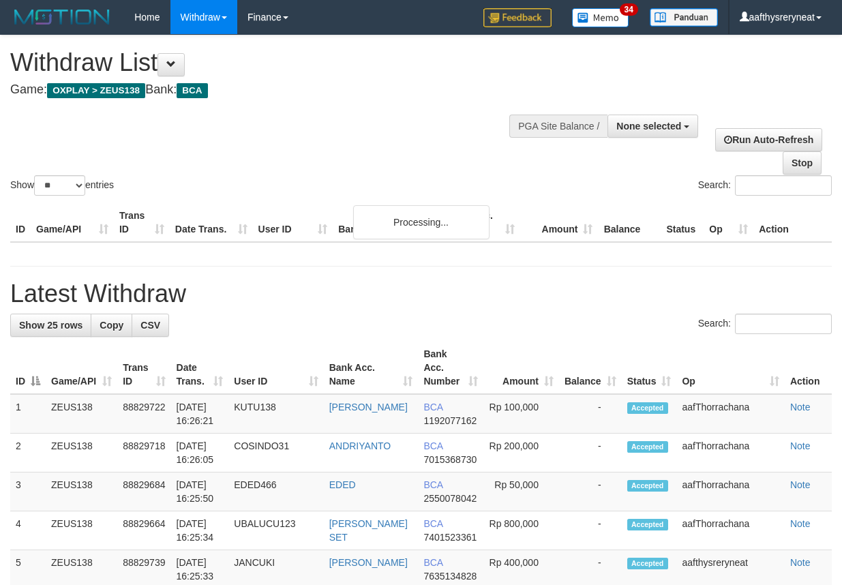 The height and width of the screenshot is (585, 842). I want to click on th: Date Trans.: activate to sort column ascending, so click(200, 368).